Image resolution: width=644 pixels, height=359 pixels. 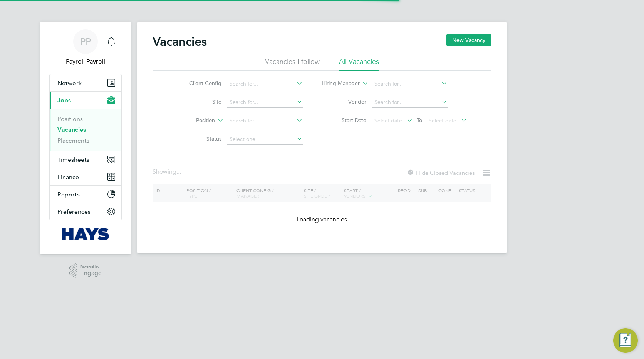 I want to click on label: Client Config, so click(x=199, y=83).